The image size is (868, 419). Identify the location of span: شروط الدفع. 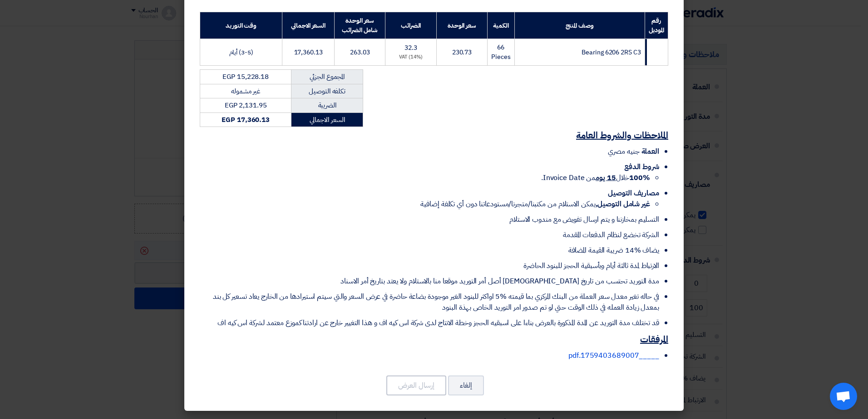
(641, 167).